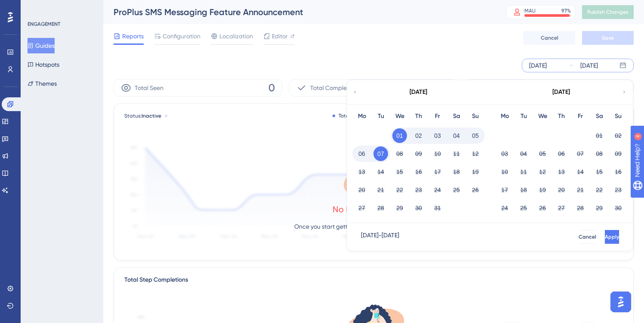  Describe the element at coordinates (581, 154) in the screenshot. I see `button: 07` at that location.